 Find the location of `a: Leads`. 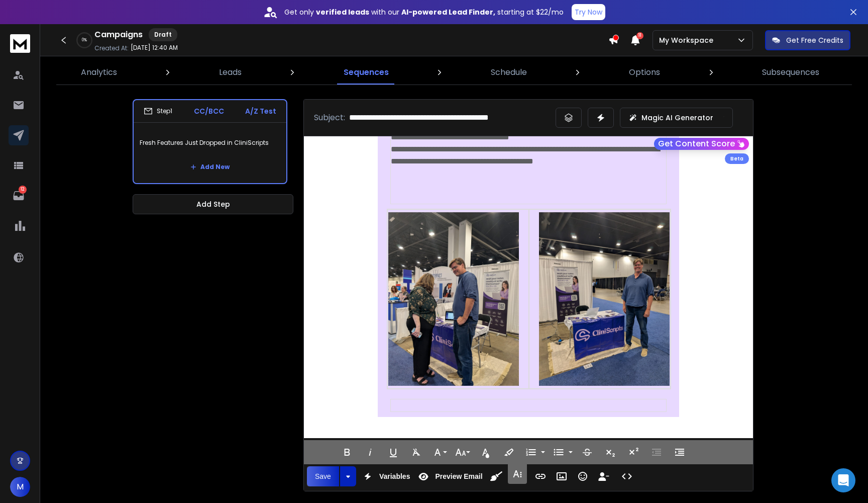

a: Leads is located at coordinates (230, 73).